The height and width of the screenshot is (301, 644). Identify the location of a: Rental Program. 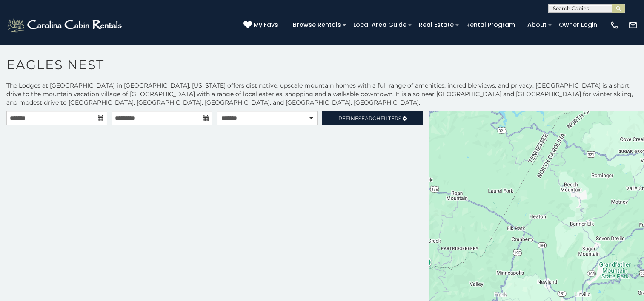
(490, 25).